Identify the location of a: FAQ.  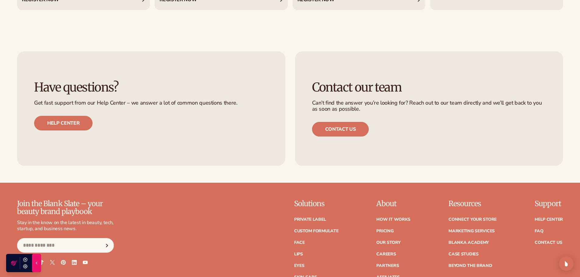
(539, 231).